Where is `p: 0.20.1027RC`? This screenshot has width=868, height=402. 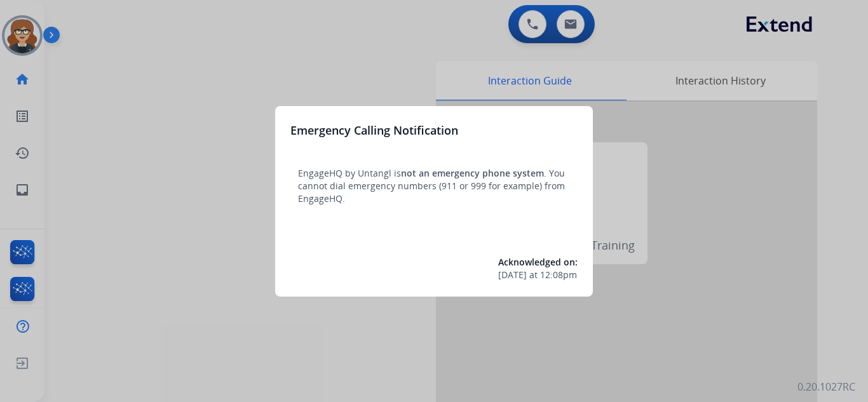 p: 0.20.1027RC is located at coordinates (826, 387).